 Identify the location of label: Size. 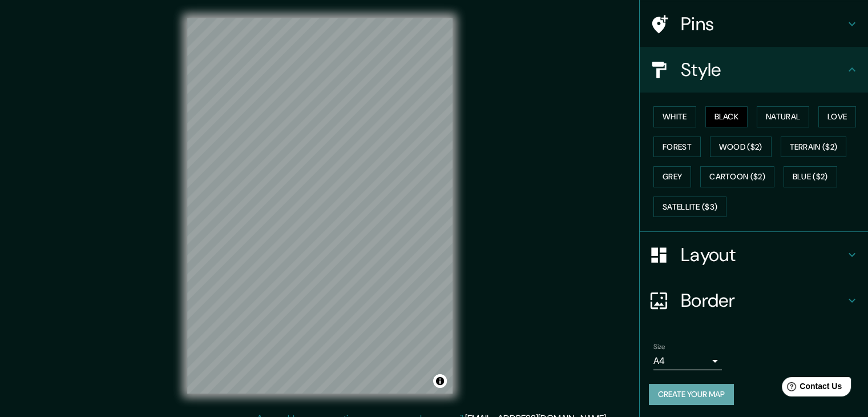
(659, 346).